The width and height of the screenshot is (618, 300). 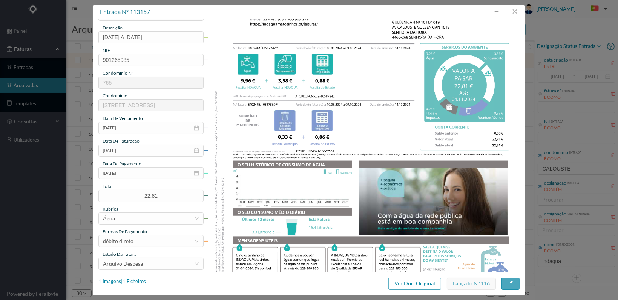 What do you see at coordinates (118, 73) in the screenshot?
I see `span: condomínio nº` at bounding box center [118, 73].